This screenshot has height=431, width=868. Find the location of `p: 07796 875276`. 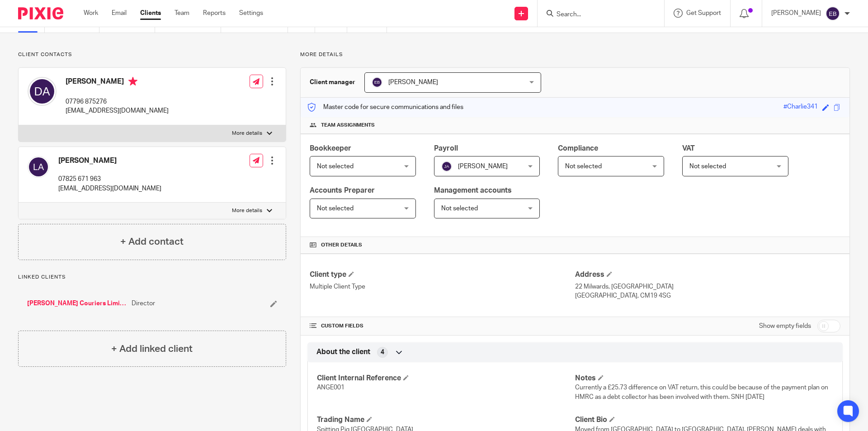

p: 07796 875276 is located at coordinates (117, 102).